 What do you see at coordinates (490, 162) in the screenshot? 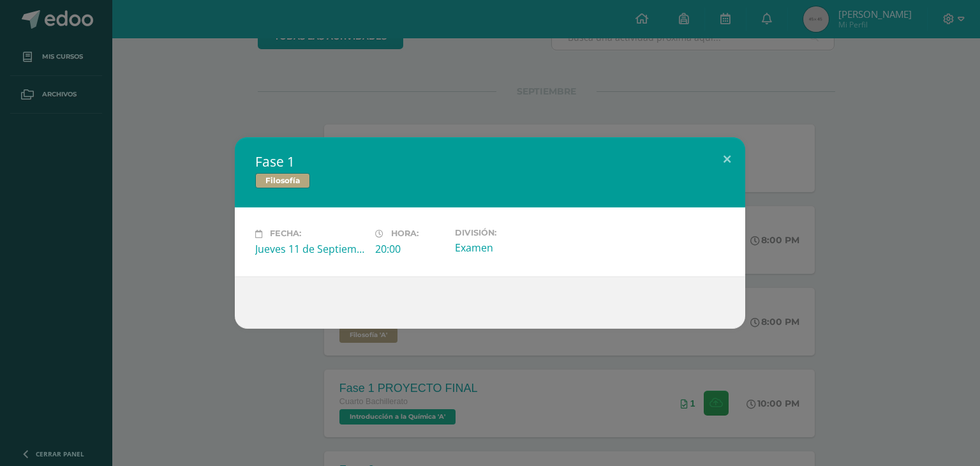
I see `h2: Fase 1` at bounding box center [490, 162].